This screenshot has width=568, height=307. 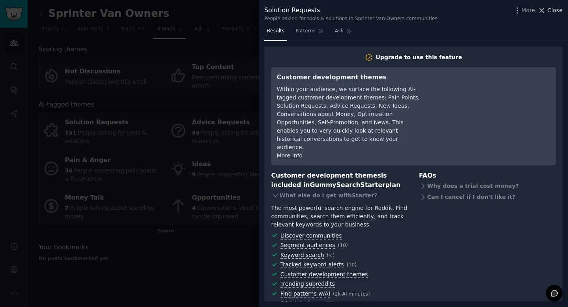 What do you see at coordinates (340, 180) in the screenshot?
I see `h3: Customer development themes is included in plan` at bounding box center [340, 180].